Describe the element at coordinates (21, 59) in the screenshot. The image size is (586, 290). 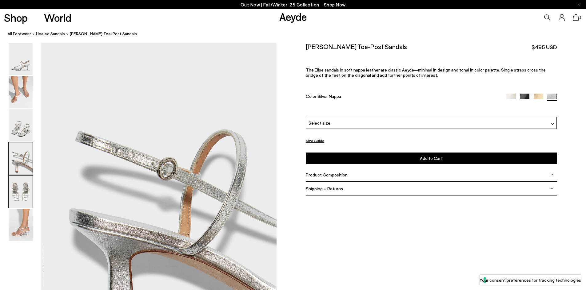
I see `img: Elise Leather Toe-Post Sandals - Image 1` at that location.